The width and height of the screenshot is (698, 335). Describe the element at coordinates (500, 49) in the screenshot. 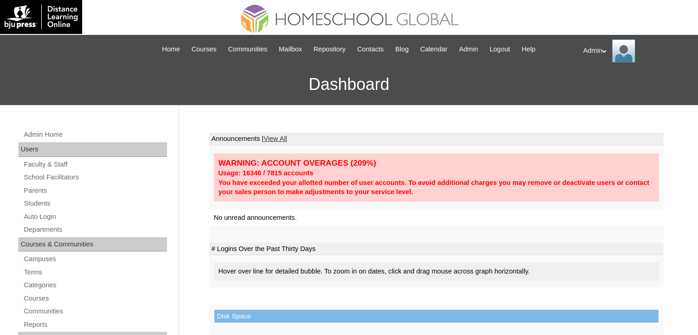

I see `a: Logout` at that location.